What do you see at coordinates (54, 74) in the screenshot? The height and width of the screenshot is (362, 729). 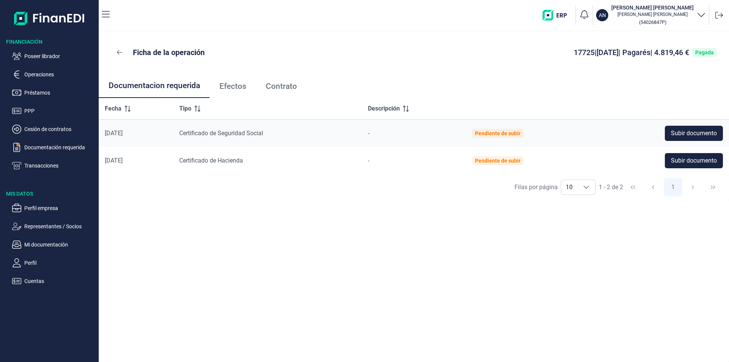 I see `button: Operaciones` at bounding box center [54, 74].